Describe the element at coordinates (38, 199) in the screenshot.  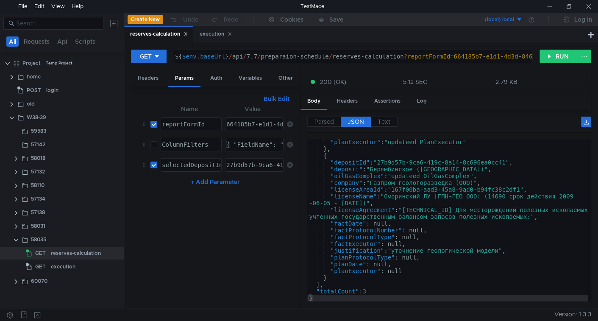
I see `div: 57134` at that location.